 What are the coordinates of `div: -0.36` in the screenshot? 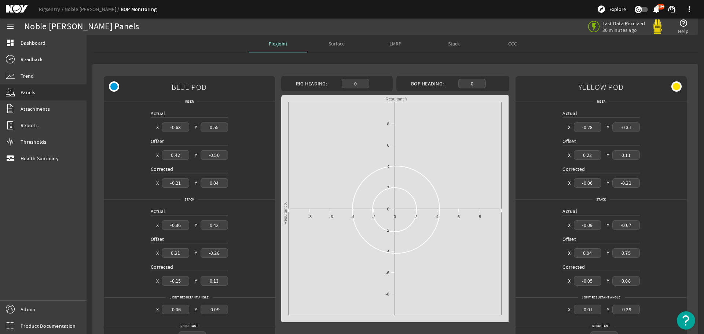 It's located at (175, 225).